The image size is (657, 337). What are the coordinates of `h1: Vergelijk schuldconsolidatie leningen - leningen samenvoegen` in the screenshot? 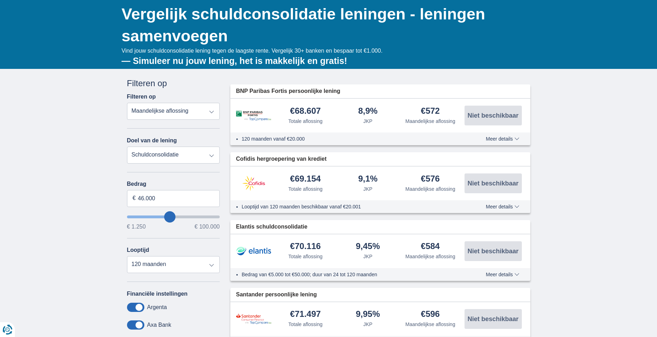 It's located at (326, 25).